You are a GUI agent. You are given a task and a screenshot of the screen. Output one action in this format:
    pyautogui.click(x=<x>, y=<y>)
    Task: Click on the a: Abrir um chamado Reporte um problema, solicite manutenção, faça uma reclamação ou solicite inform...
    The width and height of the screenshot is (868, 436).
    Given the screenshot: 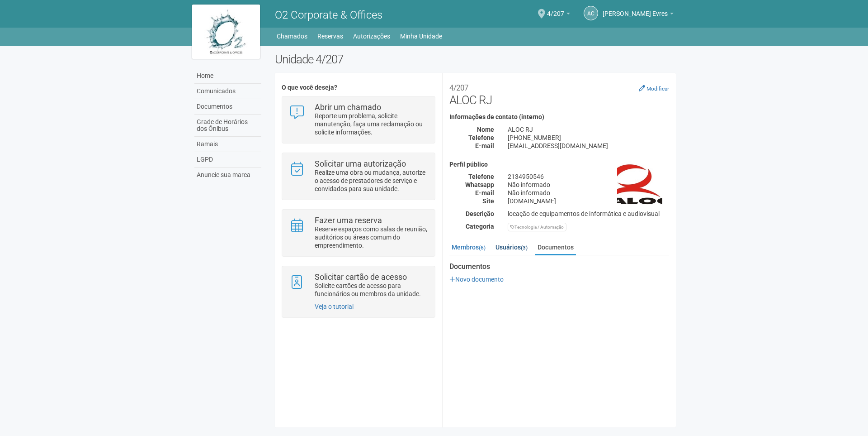 What is the action you would take?
    pyautogui.click(x=358, y=120)
    